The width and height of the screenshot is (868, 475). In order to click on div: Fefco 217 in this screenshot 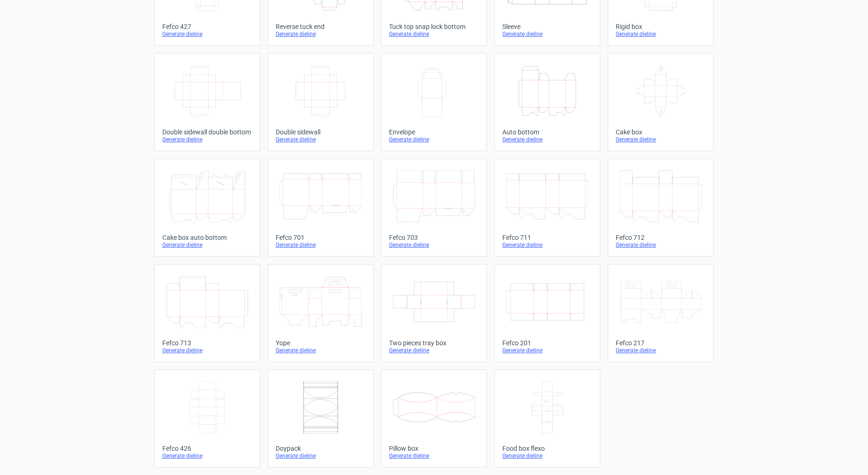, I will do `click(660, 343)`.